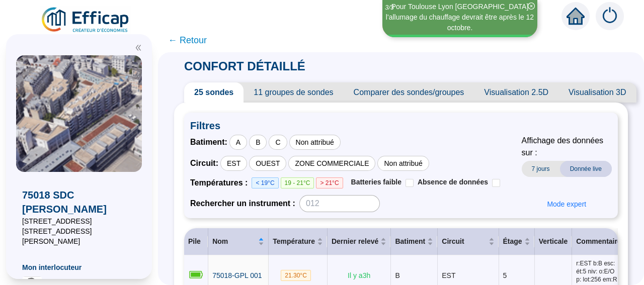  I want to click on span: Affichage des données sur :, so click(566, 147).